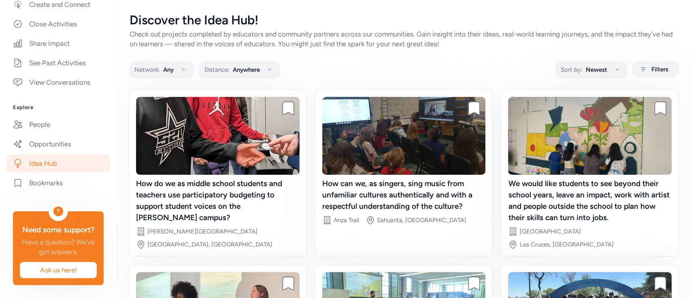 Image resolution: width=691 pixels, height=298 pixels. I want to click on span: Distance:, so click(217, 70).